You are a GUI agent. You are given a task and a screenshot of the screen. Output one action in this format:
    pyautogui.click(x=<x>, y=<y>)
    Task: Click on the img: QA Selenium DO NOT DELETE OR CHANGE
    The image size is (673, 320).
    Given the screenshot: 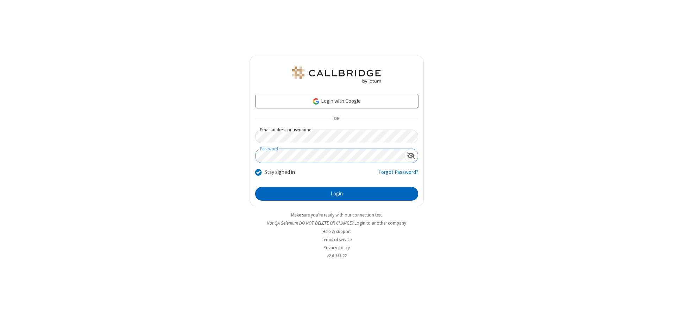 What is the action you would take?
    pyautogui.click(x=336, y=75)
    